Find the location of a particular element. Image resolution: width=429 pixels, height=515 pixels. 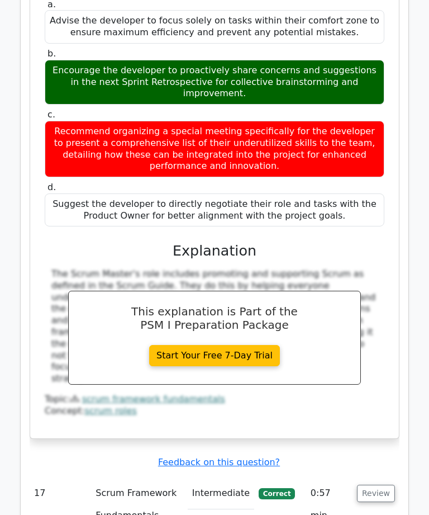

td: Intermediate is located at coordinates (221, 494).